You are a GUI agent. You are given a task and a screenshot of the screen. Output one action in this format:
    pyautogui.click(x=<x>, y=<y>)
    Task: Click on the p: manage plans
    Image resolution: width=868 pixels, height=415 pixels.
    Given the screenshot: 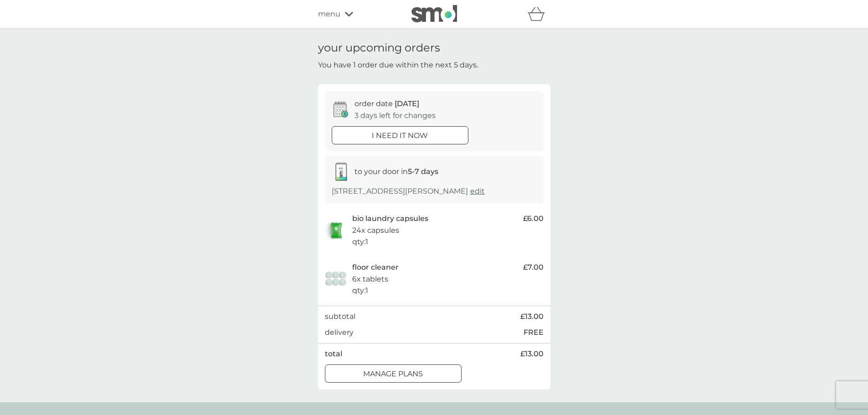 What is the action you would take?
    pyautogui.click(x=393, y=374)
    